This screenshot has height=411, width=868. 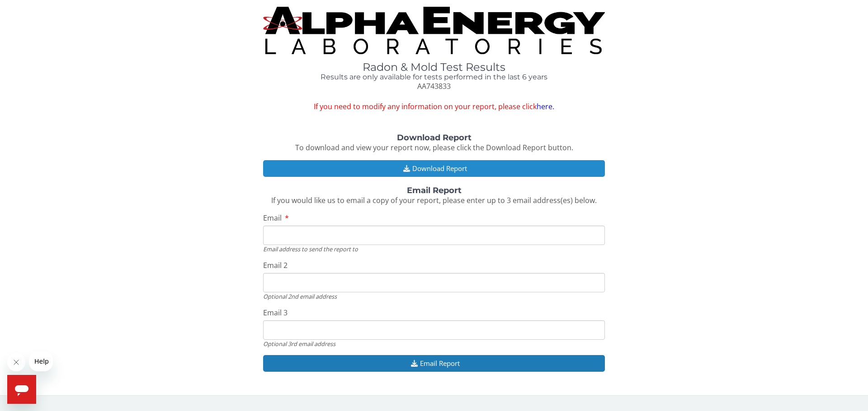 I want to click on strong: Download Report, so click(x=434, y=138).